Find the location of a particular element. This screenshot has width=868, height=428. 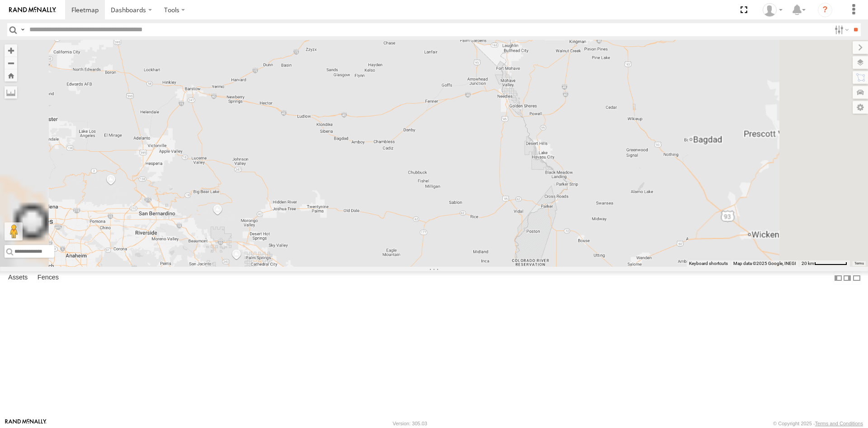

button: Zoom out is located at coordinates (11, 63).